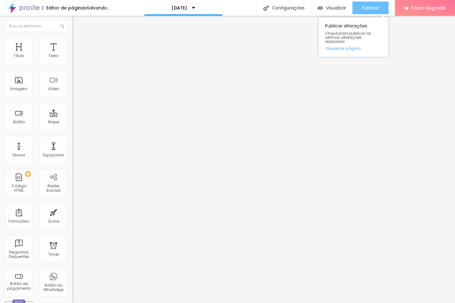 The height and width of the screenshot is (303, 455). What do you see at coordinates (371, 8) in the screenshot?
I see `button: Publicar` at bounding box center [371, 8].